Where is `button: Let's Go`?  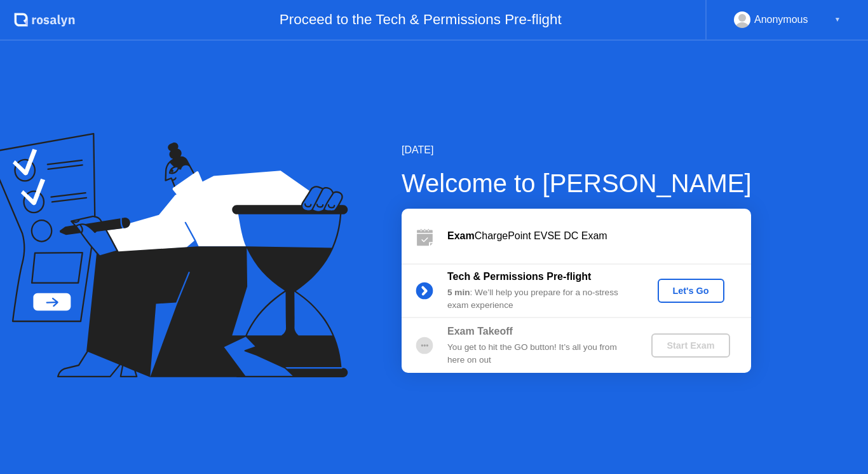
button: Let's Go is located at coordinates (691, 290).